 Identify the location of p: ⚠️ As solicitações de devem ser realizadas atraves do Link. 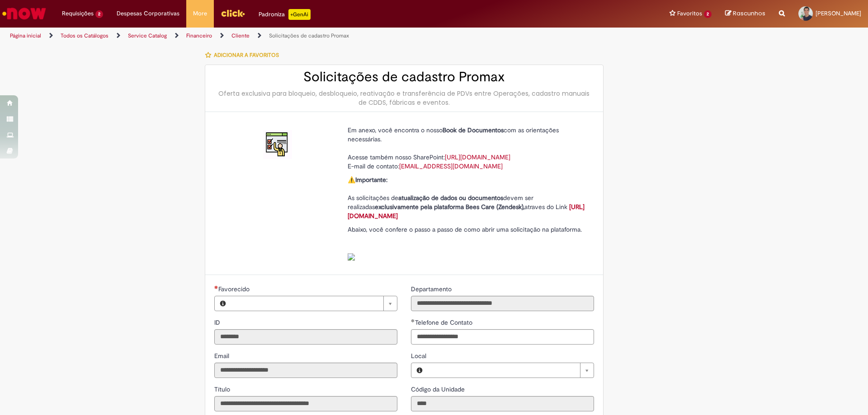
(467, 198).